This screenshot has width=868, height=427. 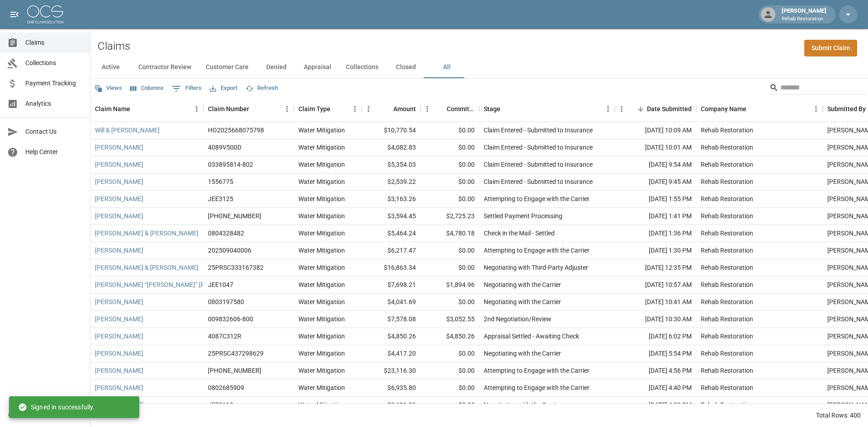 I want to click on div: 25PRSC437298629, so click(x=235, y=353).